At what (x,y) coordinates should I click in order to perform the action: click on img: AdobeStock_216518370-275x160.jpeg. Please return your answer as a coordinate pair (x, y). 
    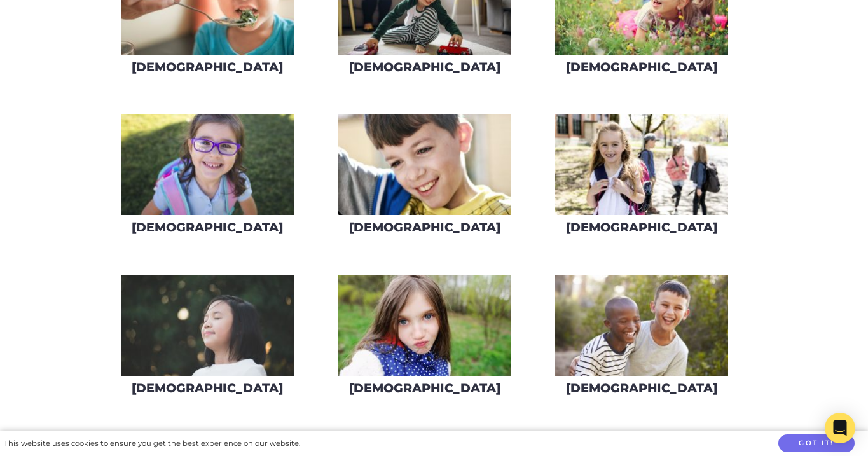
    Looking at the image, I should click on (424, 164).